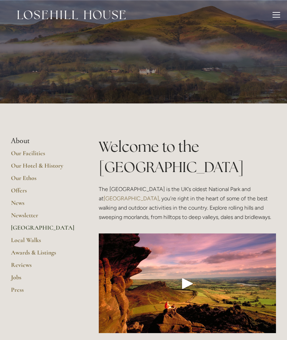 The image size is (287, 340). I want to click on a: Awards & Listings, so click(44, 255).